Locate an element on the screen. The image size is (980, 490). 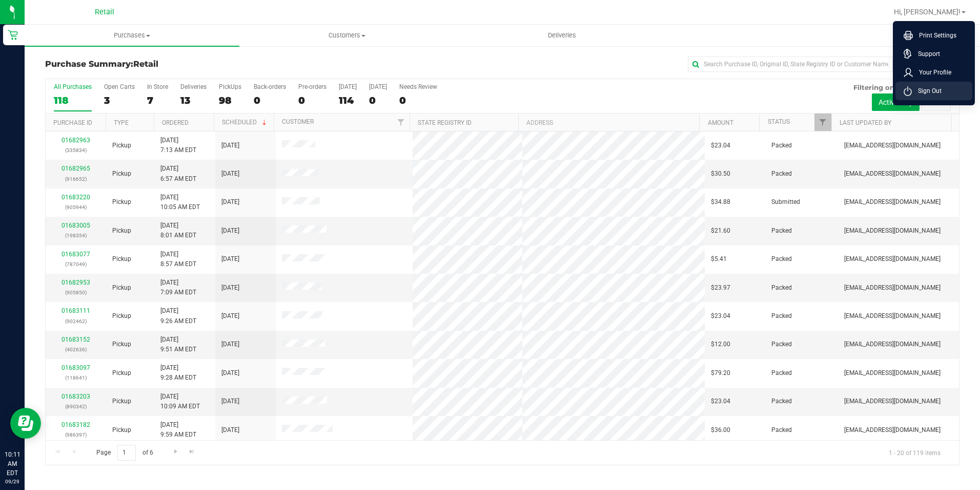
p: (902462) is located at coordinates (76, 320).